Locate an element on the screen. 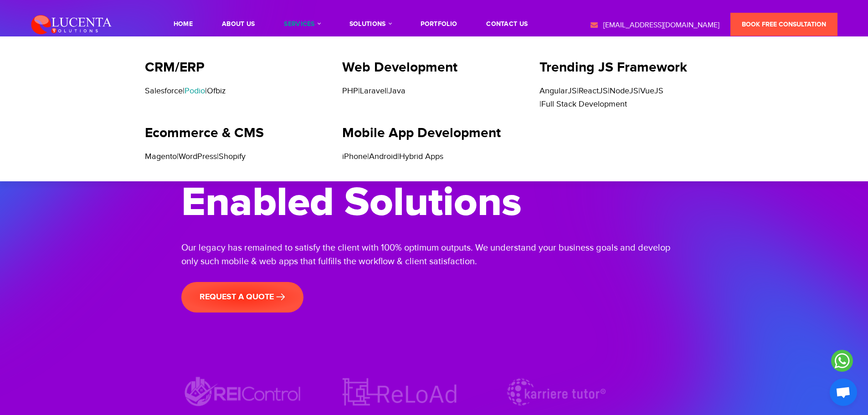  a: Salesforce is located at coordinates (164, 90).